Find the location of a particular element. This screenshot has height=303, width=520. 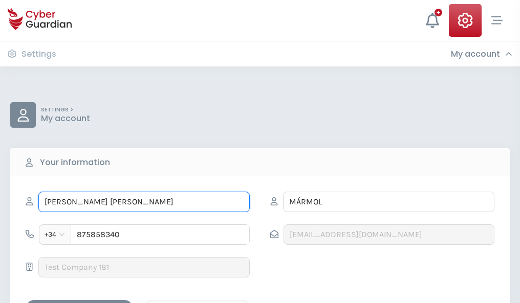

b: Your information is located at coordinates (75, 163).